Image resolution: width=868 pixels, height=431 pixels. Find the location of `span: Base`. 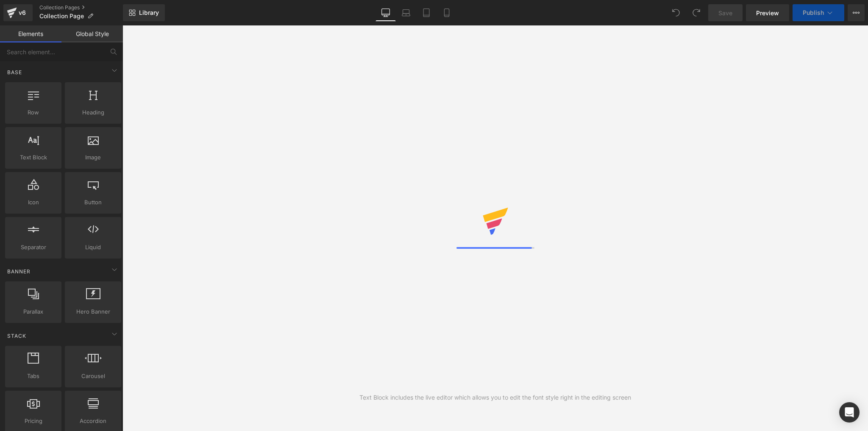

span: Base is located at coordinates (15, 72).